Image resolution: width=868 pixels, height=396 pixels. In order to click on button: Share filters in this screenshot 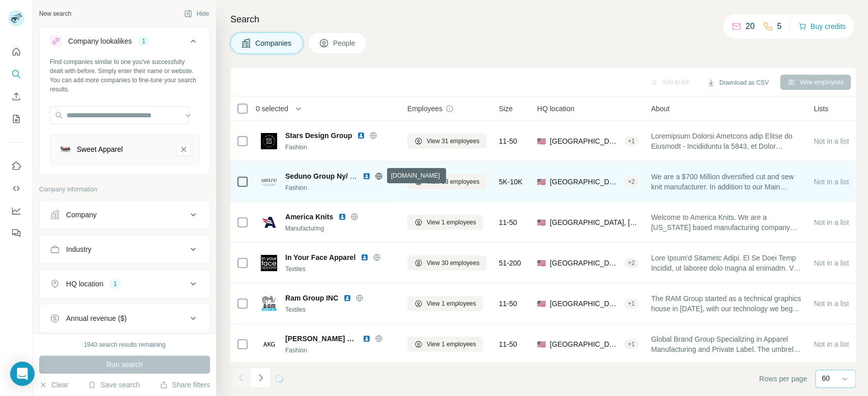, I will do `click(184, 385)`.